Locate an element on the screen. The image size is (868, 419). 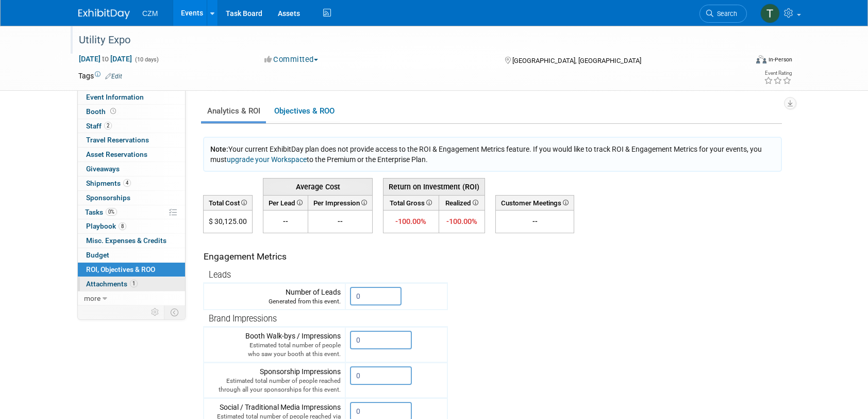
span: Event Information is located at coordinates (115, 97).